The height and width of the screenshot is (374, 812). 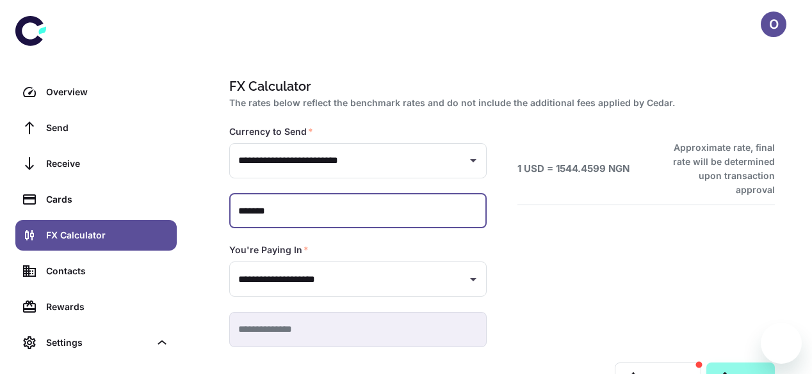 I want to click on div: Overview, so click(x=108, y=92).